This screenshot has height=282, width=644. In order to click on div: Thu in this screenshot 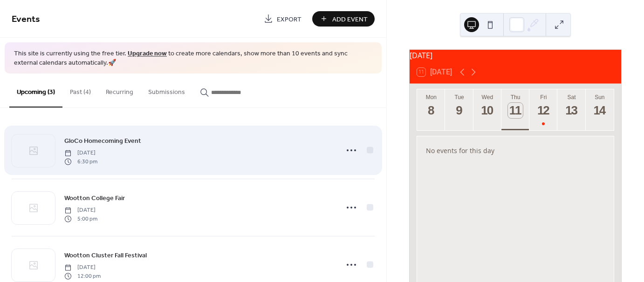, I will do `click(516, 97)`.